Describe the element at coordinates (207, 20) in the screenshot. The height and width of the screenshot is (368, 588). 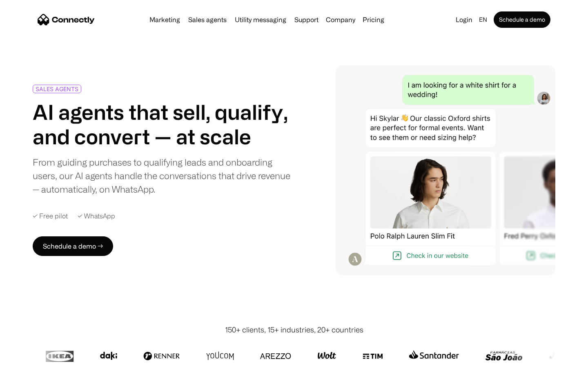
I see `a: Sales agents` at that location.